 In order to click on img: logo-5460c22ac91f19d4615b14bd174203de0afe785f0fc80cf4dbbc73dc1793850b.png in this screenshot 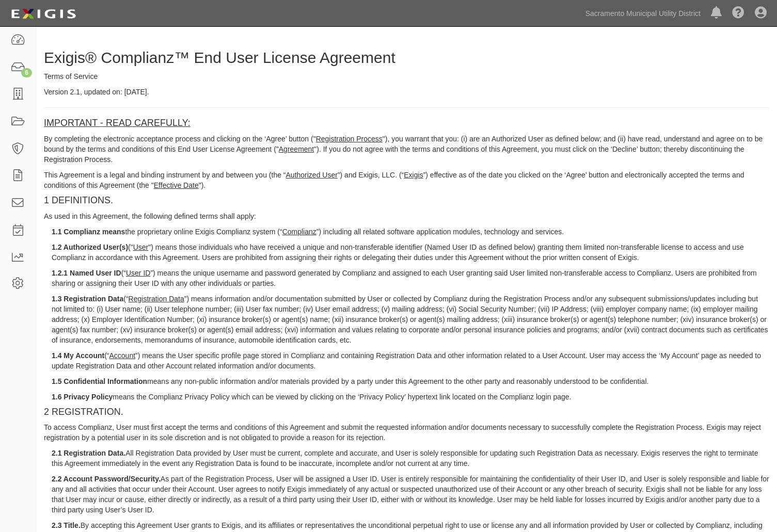, I will do `click(44, 14)`.